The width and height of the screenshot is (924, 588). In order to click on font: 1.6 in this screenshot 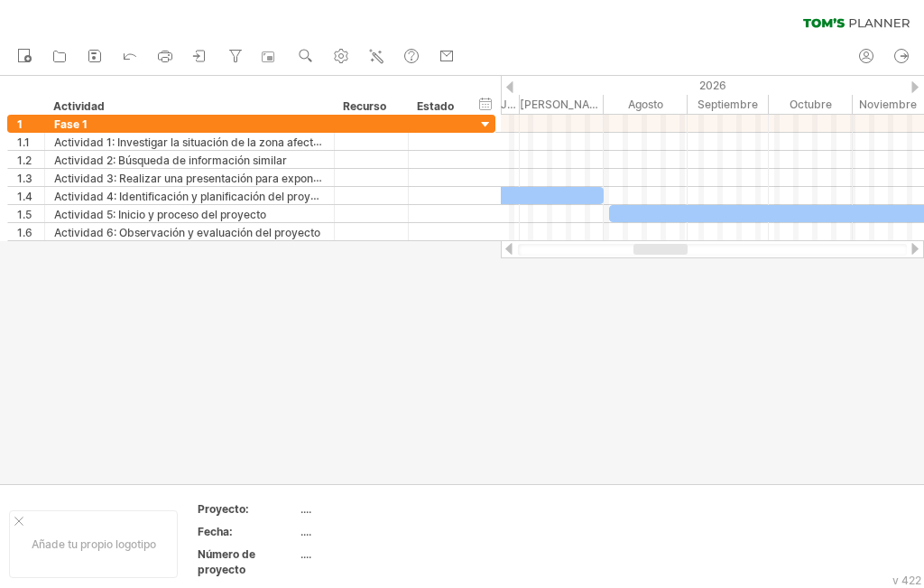, I will do `click(24, 232)`.